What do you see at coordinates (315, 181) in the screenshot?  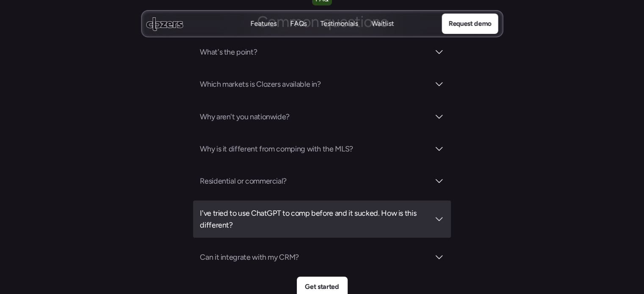 I see `h3: Residential or commercial?` at bounding box center [315, 181].